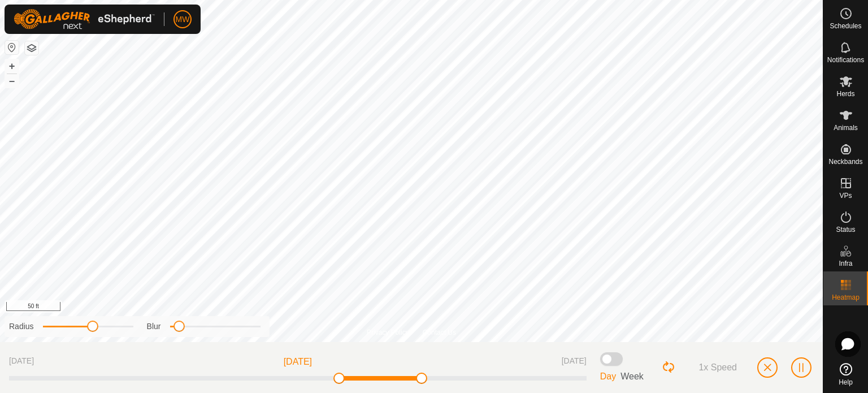 This screenshot has width=868, height=393. What do you see at coordinates (845, 195) in the screenshot?
I see `span: VPs` at bounding box center [845, 195].